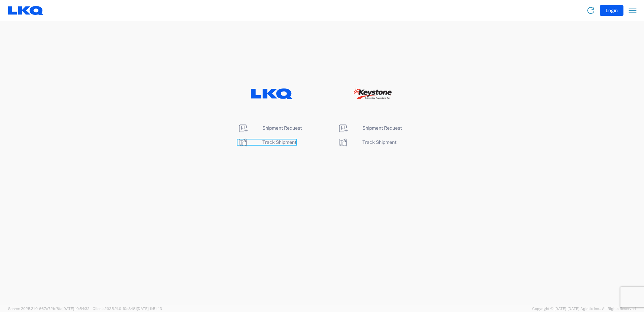  What do you see at coordinates (49, 308) in the screenshot?
I see `span: Server: 2025.21.0-667a72bf6fa` at bounding box center [49, 308].